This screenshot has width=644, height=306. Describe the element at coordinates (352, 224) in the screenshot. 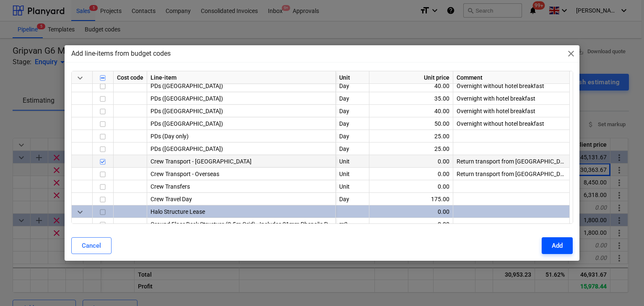

I see `div: m2` at that location.